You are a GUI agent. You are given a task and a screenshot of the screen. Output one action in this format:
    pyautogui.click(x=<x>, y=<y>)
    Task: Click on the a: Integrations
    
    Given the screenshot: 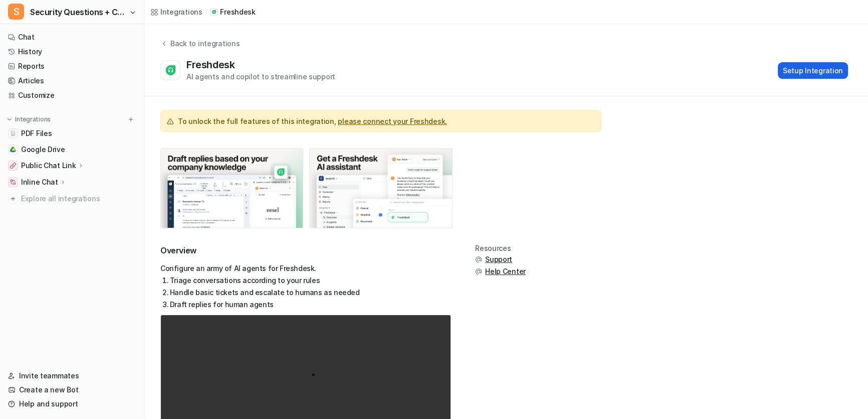 What is the action you would take?
    pyautogui.click(x=177, y=11)
    